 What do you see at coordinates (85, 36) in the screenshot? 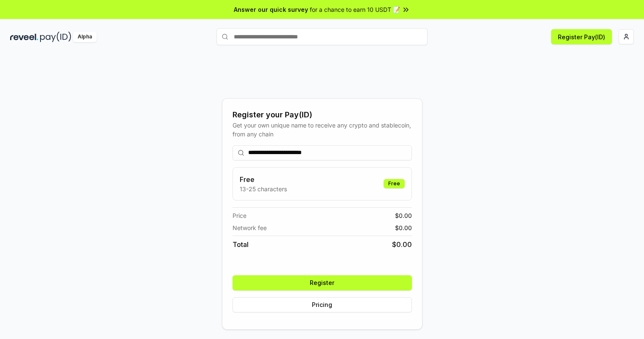
I see `div: Alpha` at bounding box center [85, 36].